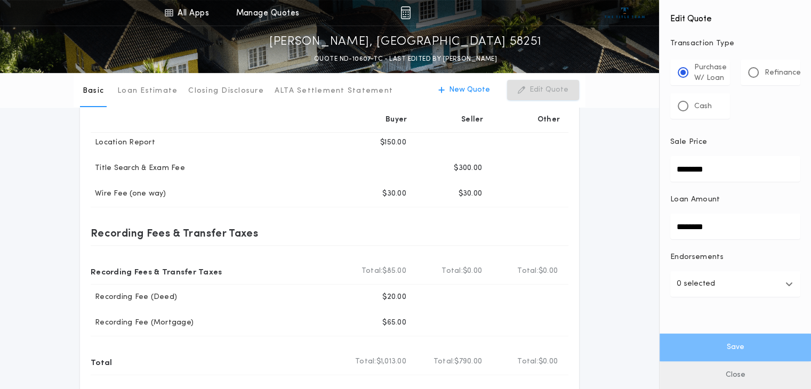 This screenshot has height=389, width=811. Describe the element at coordinates (392, 362) in the screenshot. I see `span: $1,013.00` at that location.